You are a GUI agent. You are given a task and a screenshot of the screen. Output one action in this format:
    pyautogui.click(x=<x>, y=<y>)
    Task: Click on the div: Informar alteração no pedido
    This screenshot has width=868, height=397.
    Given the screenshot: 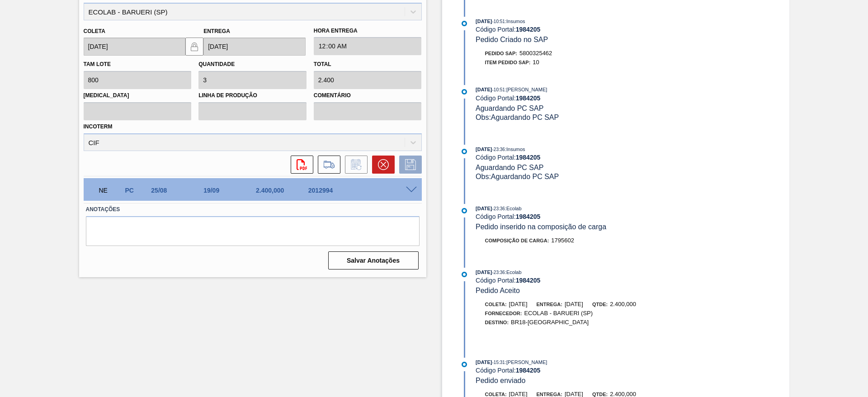 What is the action you would take?
    pyautogui.click(x=354, y=164)
    